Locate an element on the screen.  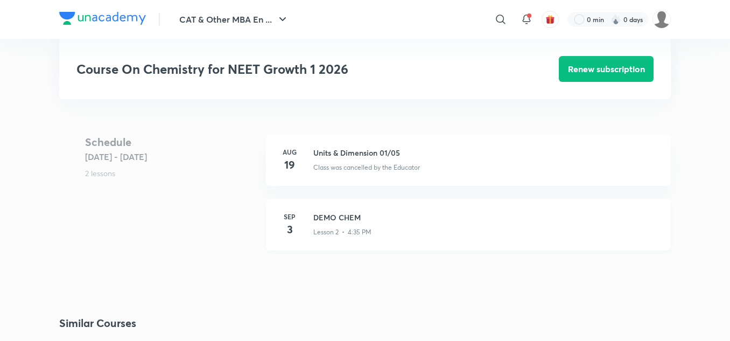
a: Aug19Units & Dimension 01/05Class was cancelled by the Educator is located at coordinates (468, 166).